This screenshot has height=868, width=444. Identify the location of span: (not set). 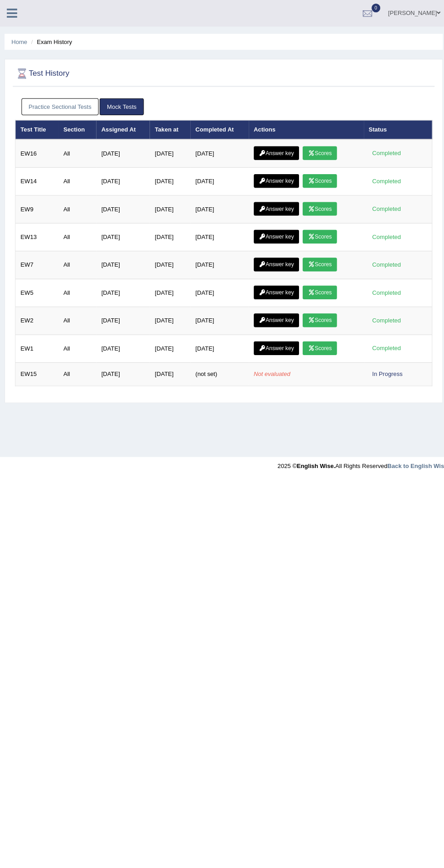
(205, 371).